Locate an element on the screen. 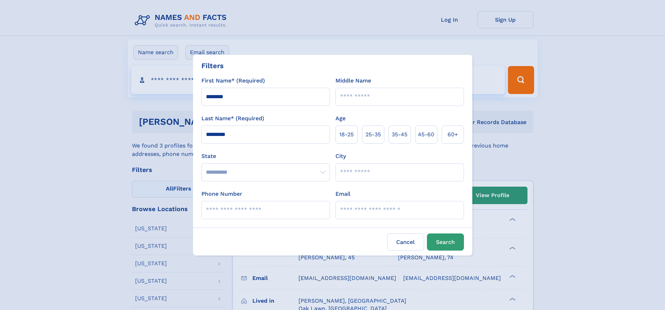 The height and width of the screenshot is (310, 665). span: 25‑35 is located at coordinates (373, 134).